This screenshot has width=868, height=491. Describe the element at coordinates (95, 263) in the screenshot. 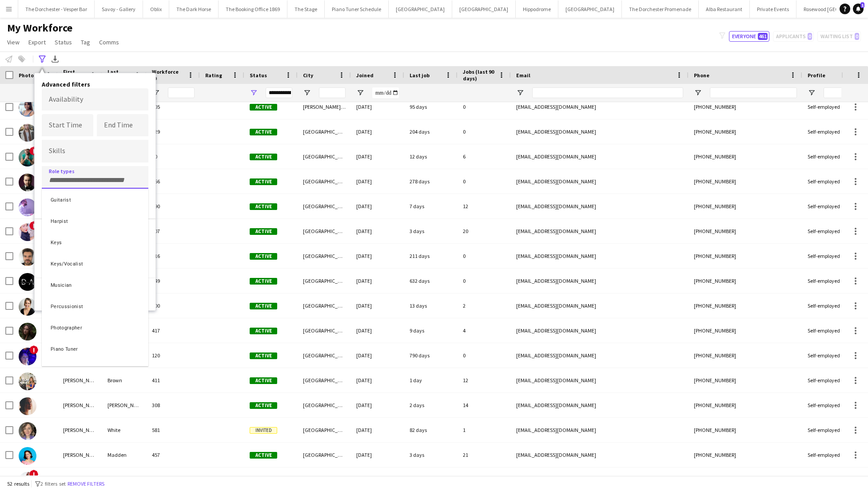

I see `div: Keys/Vocalist` at that location.